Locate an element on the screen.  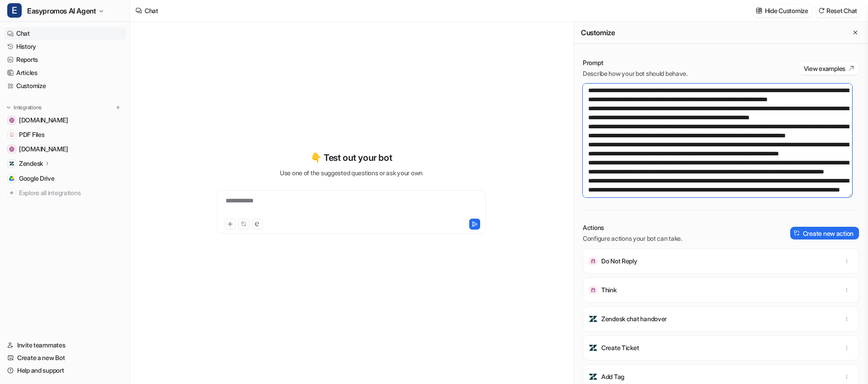
a: Help and support is located at coordinates (64, 370).